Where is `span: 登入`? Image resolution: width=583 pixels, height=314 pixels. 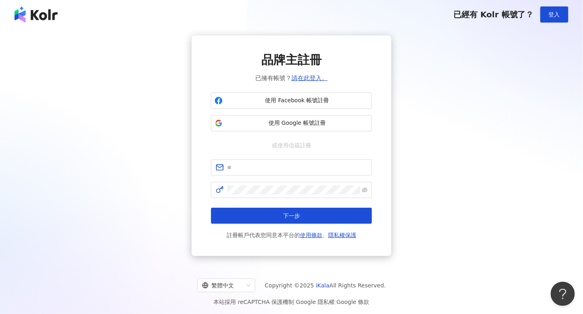
span: 登入 is located at coordinates (554, 14).